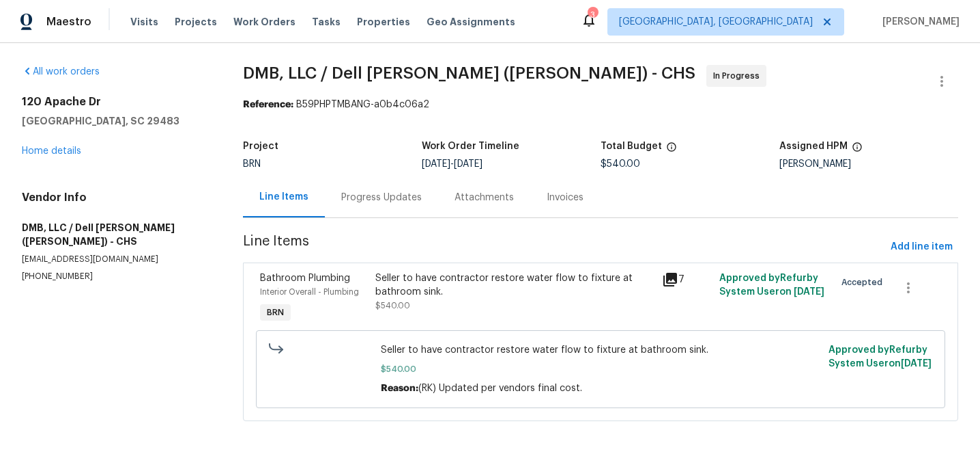 This screenshot has height=454, width=980. Describe the element at coordinates (739, 76) in the screenshot. I see `span: In Progress` at that location.